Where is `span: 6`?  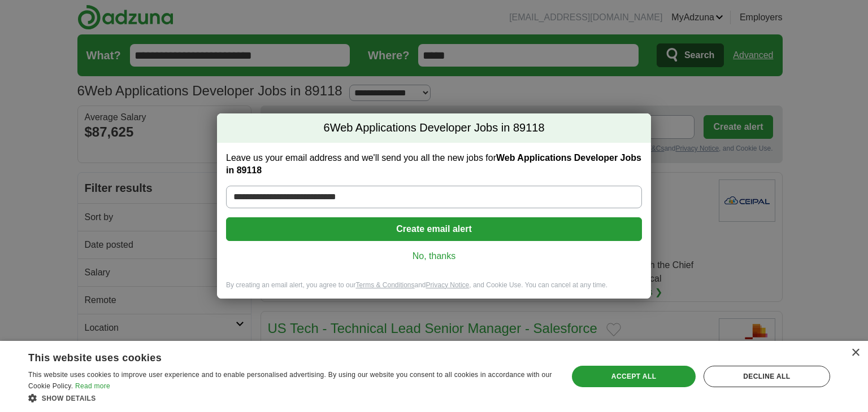 span: 6 is located at coordinates (327, 128).